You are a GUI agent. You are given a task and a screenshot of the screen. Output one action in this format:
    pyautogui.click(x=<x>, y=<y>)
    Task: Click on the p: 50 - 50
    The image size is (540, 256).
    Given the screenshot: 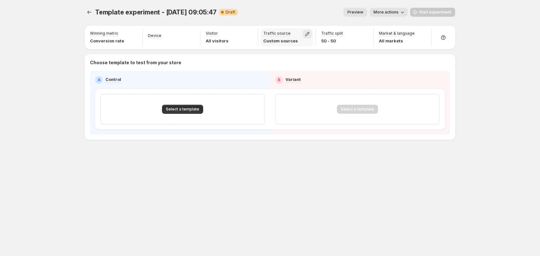 What is the action you would take?
    pyautogui.click(x=332, y=41)
    